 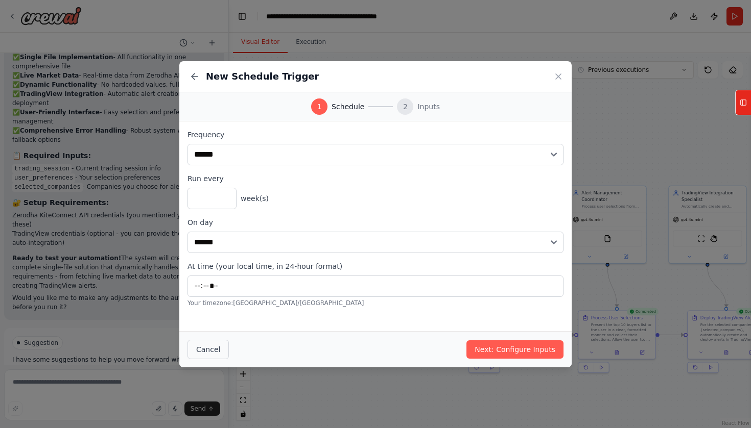 What do you see at coordinates (405, 107) in the screenshot?
I see `div: 2` at bounding box center [405, 107].